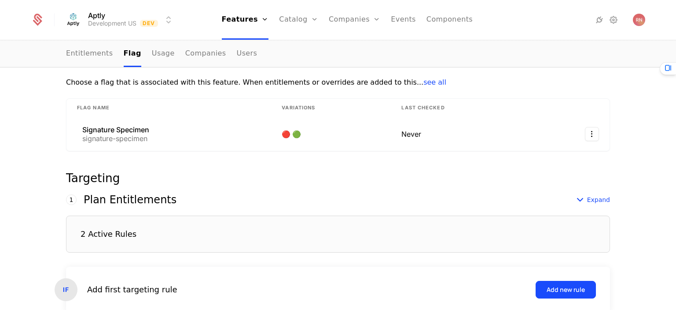 This screenshot has height=310, width=676. I want to click on div: Never, so click(461, 134).